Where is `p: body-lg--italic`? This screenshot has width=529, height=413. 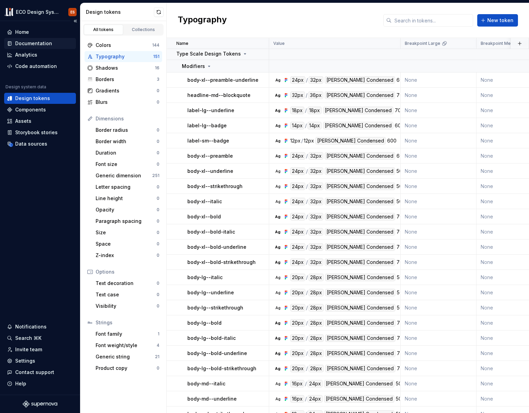
p: body-lg--italic is located at coordinates (205, 278).